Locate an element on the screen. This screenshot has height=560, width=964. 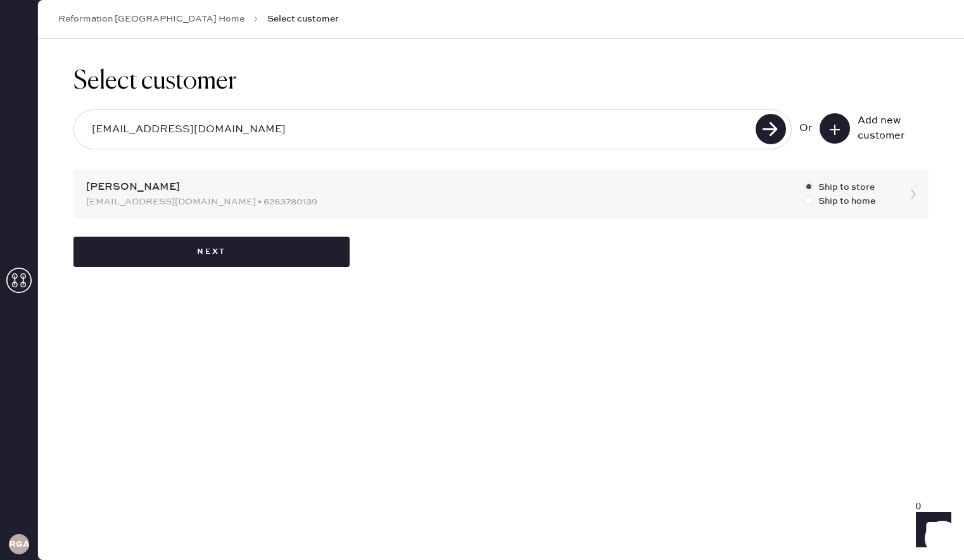
input: Search by email or phone number is located at coordinates (416, 130).